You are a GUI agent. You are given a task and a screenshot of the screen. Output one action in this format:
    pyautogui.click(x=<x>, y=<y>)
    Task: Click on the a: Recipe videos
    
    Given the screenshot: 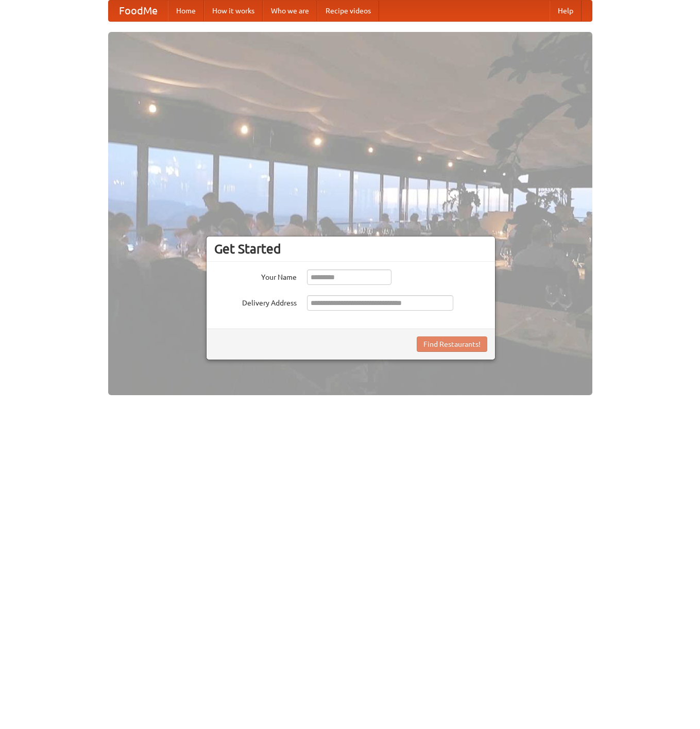 What is the action you would take?
    pyautogui.click(x=349, y=11)
    